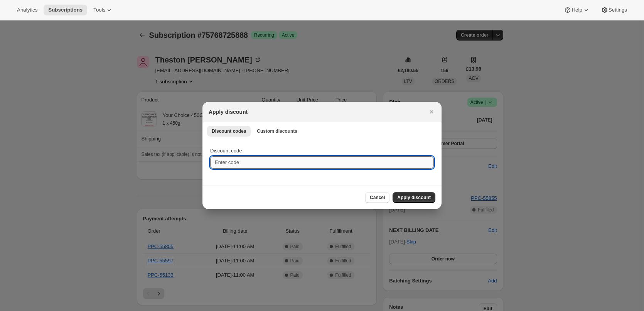 The width and height of the screenshot is (644, 311). I want to click on span: Discount codes, so click(229, 131).